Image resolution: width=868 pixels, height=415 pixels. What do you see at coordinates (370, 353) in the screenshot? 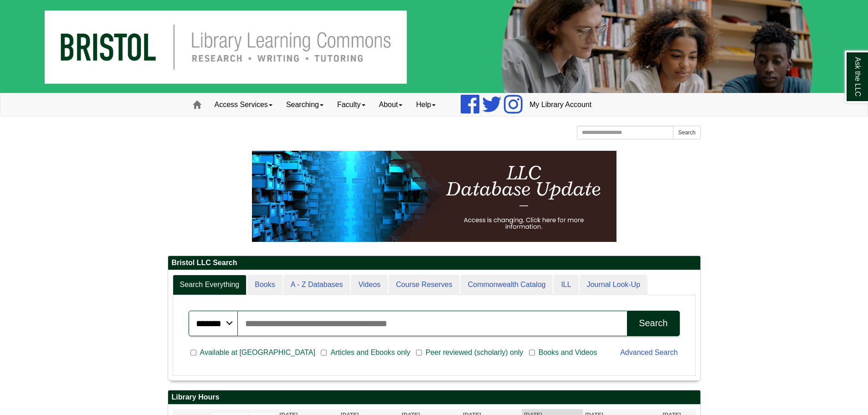
I see `span: Articles and Ebooks only` at bounding box center [370, 353].